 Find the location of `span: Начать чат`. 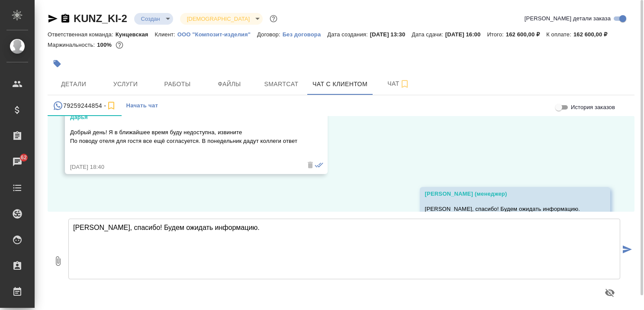

span: Начать чат is located at coordinates (142, 105).